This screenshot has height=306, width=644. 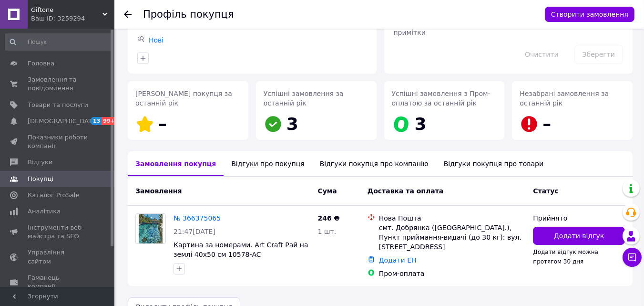 I want to click on span: Giftone, so click(x=67, y=10).